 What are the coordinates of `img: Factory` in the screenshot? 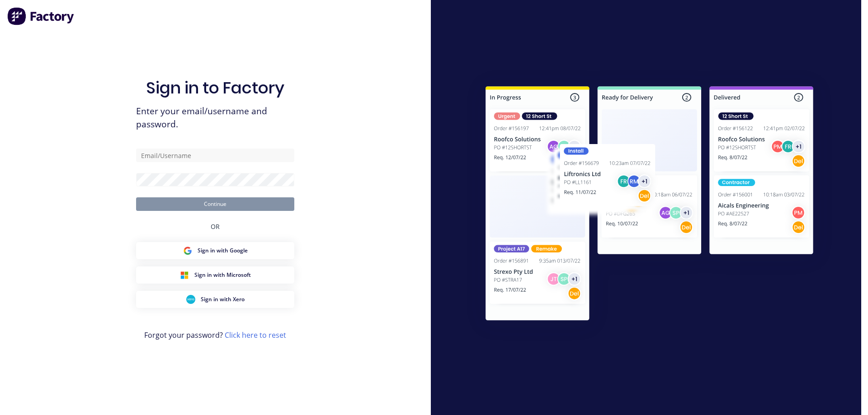 It's located at (41, 16).